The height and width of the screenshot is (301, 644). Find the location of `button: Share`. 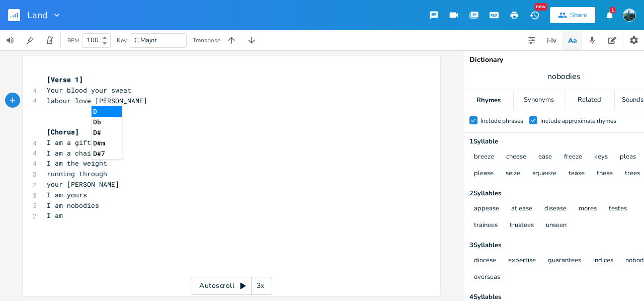

button: Share is located at coordinates (572, 15).